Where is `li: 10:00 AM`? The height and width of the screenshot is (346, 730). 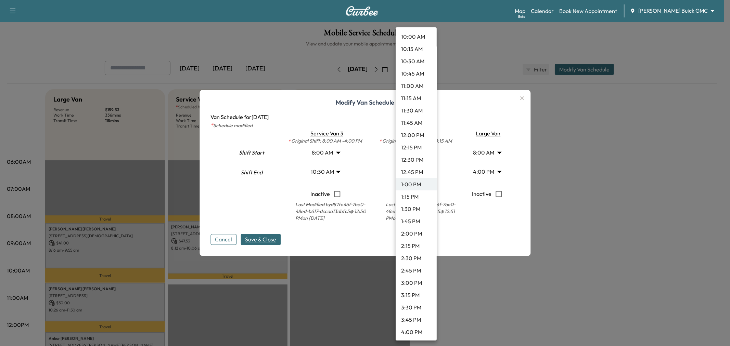
li: 10:00 AM is located at coordinates (416, 37).